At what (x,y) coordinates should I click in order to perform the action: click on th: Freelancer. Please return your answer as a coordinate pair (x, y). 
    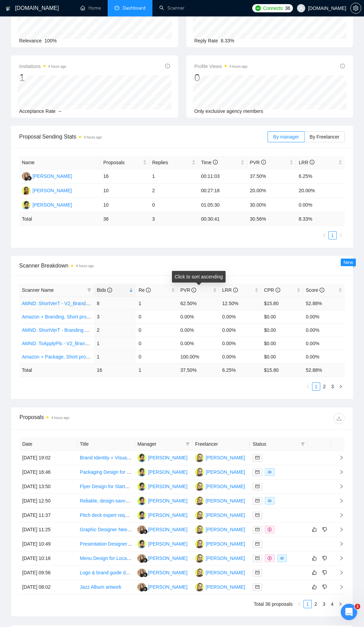
    Looking at the image, I should click on (221, 444).